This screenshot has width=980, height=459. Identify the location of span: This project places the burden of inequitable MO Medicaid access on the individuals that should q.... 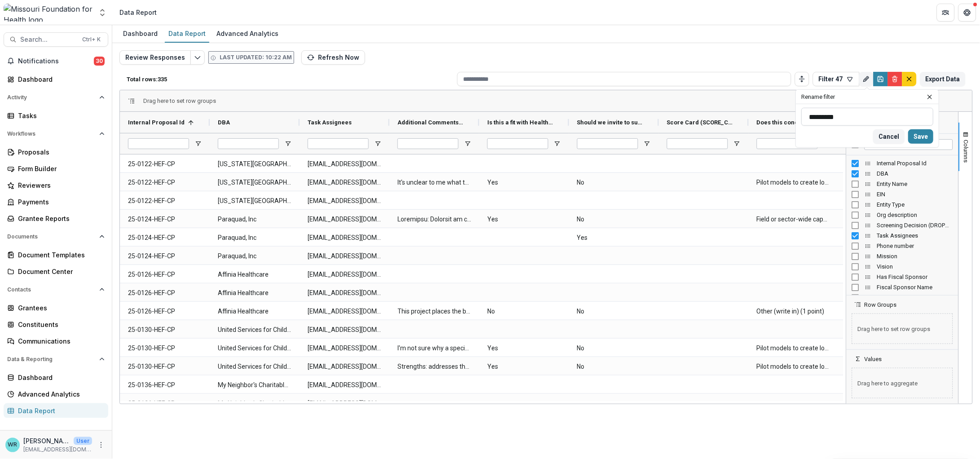
(435, 311).